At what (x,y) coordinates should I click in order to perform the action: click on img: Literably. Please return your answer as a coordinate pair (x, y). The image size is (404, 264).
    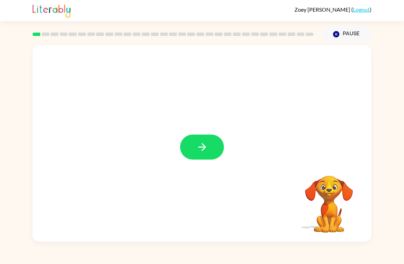
    Looking at the image, I should click on (51, 10).